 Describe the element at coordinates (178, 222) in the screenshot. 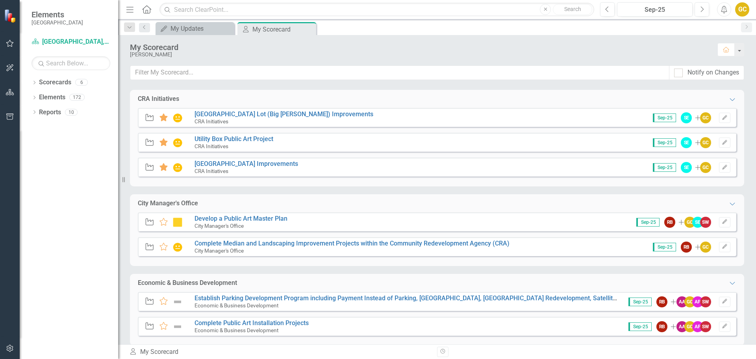

I see `img: In Progress or Needs Work` at that location.